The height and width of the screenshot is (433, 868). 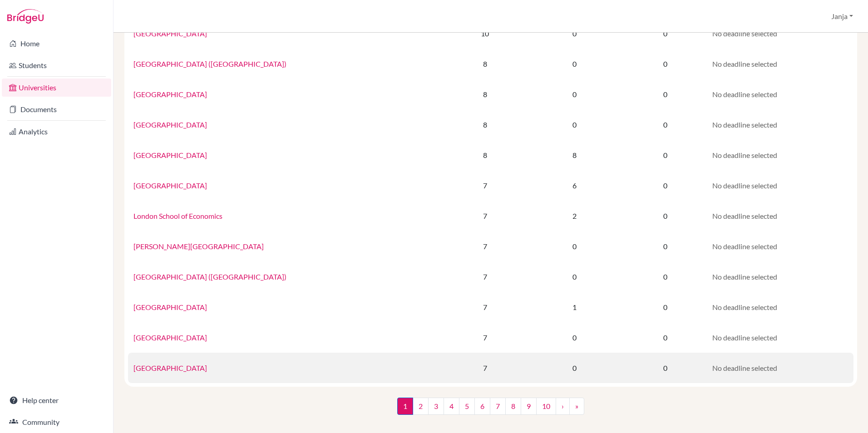 What do you see at coordinates (56, 44) in the screenshot?
I see `a: Home` at bounding box center [56, 44].